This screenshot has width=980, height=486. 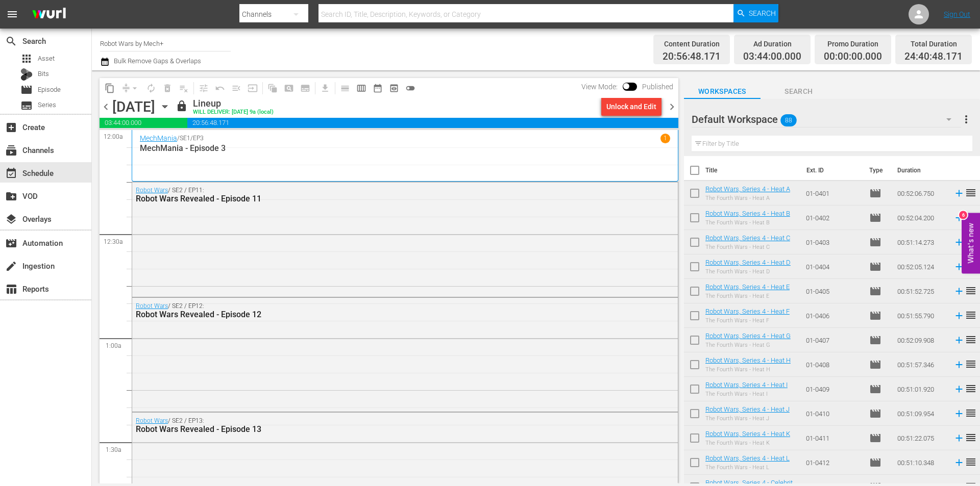 What do you see at coordinates (748, 434) in the screenshot?
I see `a: Robot Wars, Series 4 - Heat K` at bounding box center [748, 434].